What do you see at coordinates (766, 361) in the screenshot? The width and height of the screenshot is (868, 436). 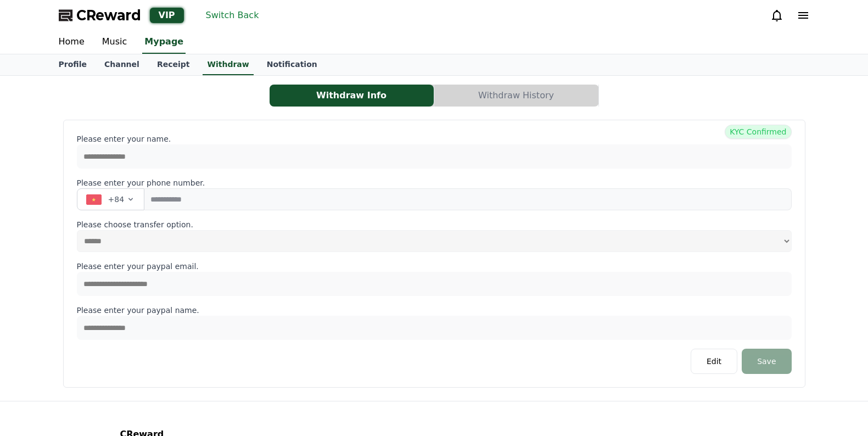 I see `button: Save` at bounding box center [766, 361].